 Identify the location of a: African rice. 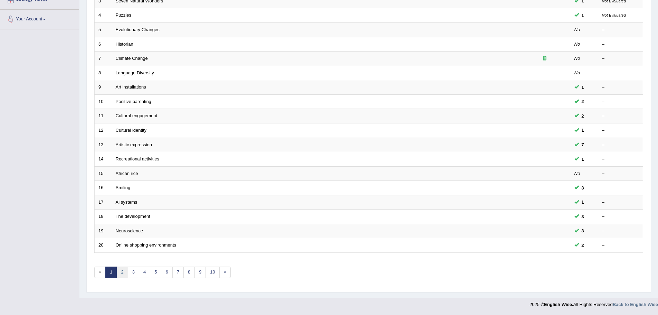
(127, 173).